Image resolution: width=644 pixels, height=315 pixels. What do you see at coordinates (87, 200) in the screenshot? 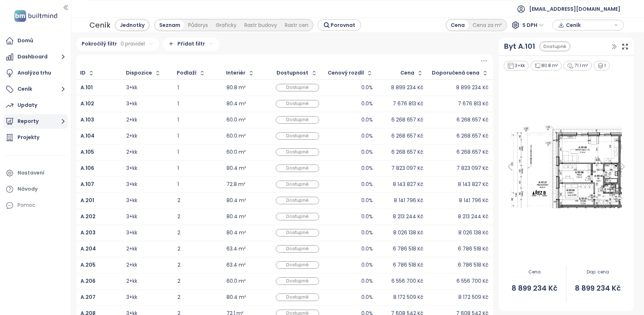
I see `b: A.201` at bounding box center [87, 200].